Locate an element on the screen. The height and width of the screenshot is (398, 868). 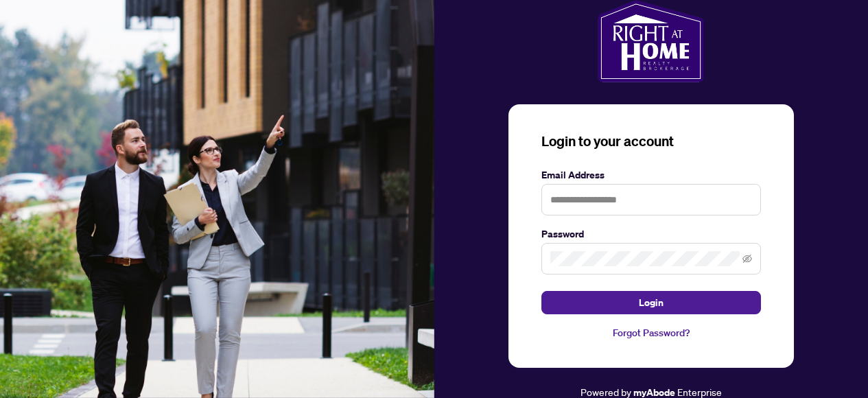
label: Email Address is located at coordinates (651, 175).